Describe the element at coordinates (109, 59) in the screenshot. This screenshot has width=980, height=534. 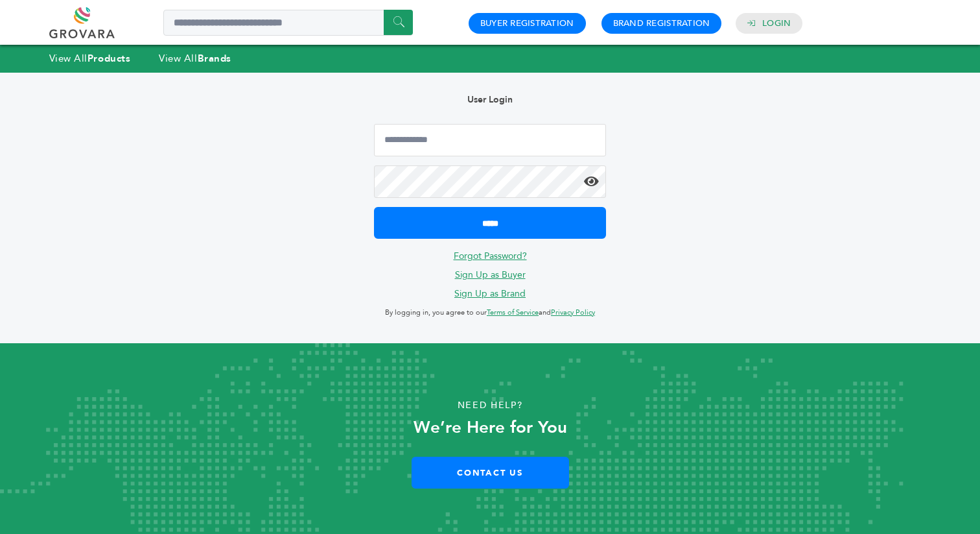
I see `strong: Products` at that location.